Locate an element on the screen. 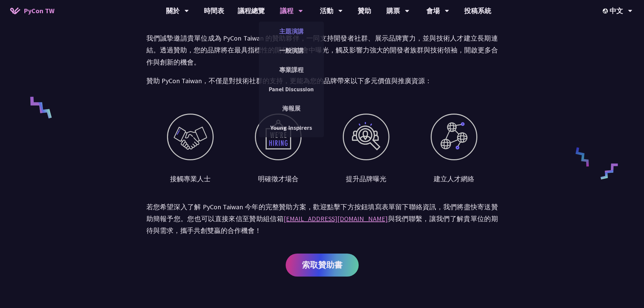  p: 我們誠摯邀請貴單位成為 PyCon Taiwan 的贊助夥伴，一同支持開發者社群、展示品牌實力，並與技術人才建立長期連結。透過贊助，您的品牌將在最具指標性的開發者大會中曝光，觸及影響力強大的開發... is located at coordinates (322, 50).